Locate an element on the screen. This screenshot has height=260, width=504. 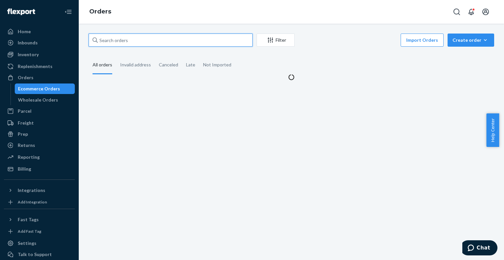
a: Wholesale Orders is located at coordinates (45, 100).